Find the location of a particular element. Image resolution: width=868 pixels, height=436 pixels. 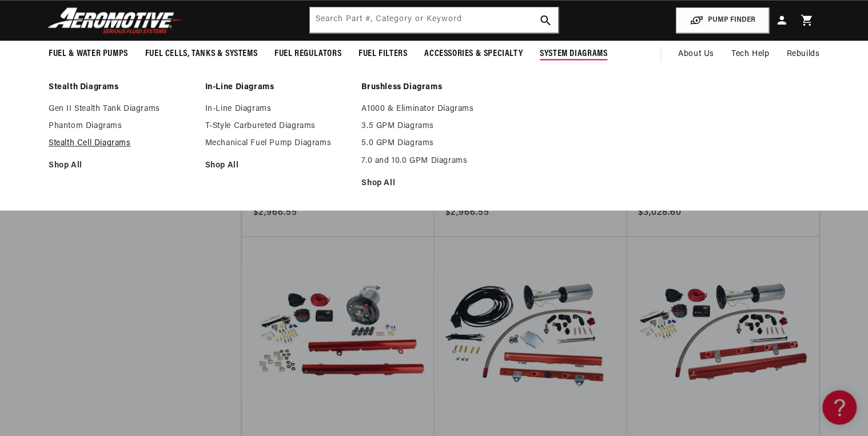

a: Gen II Stealth Tank Diagrams is located at coordinates (121, 109).